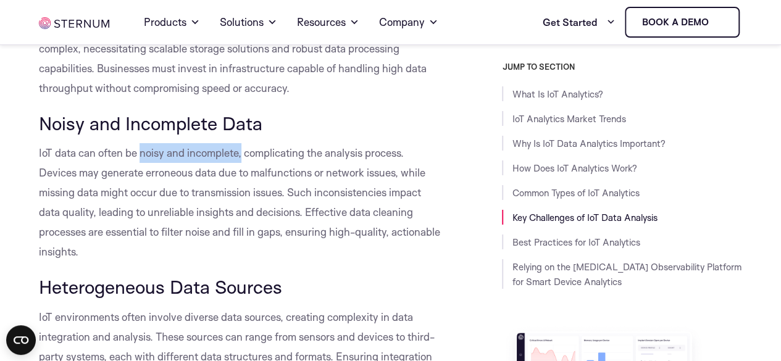 This screenshot has height=361, width=781. What do you see at coordinates (578, 22) in the screenshot?
I see `a: Get Started` at bounding box center [578, 22].